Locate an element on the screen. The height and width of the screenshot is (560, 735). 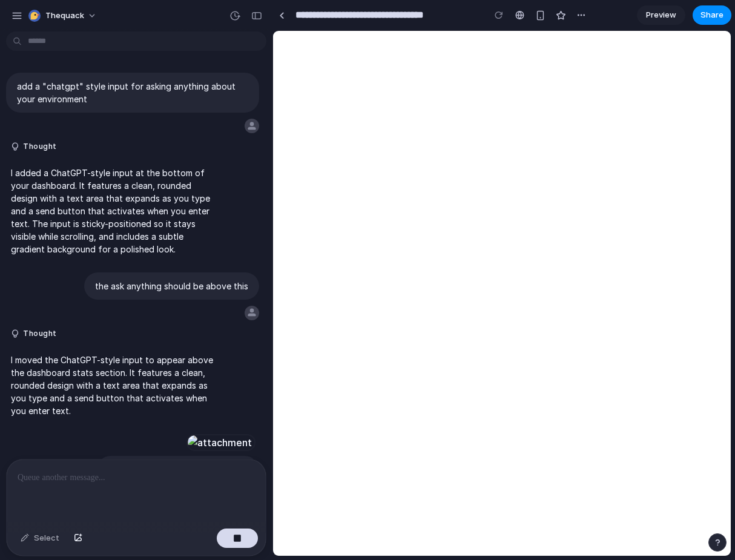
p: the ask anything should be above this is located at coordinates (171, 286).